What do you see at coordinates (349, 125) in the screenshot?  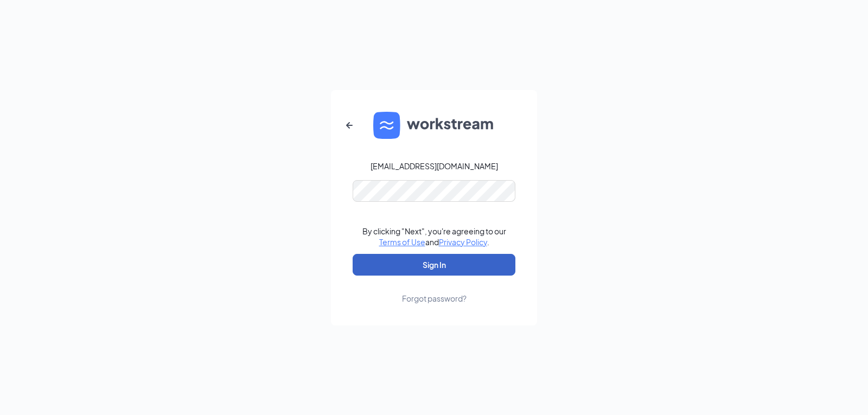 I see `svg: ArrowLeftNew` at bounding box center [349, 125].